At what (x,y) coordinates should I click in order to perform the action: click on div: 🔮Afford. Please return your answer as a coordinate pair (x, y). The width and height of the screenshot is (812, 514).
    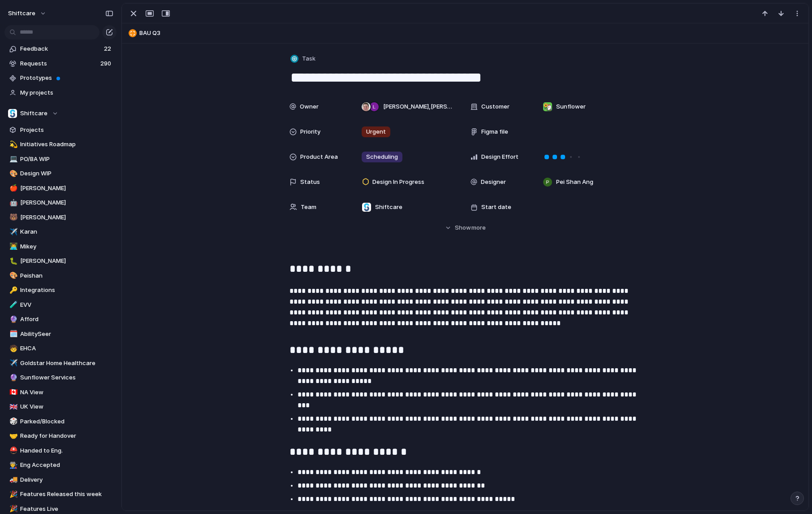
    Looking at the image, I should click on (61, 319).